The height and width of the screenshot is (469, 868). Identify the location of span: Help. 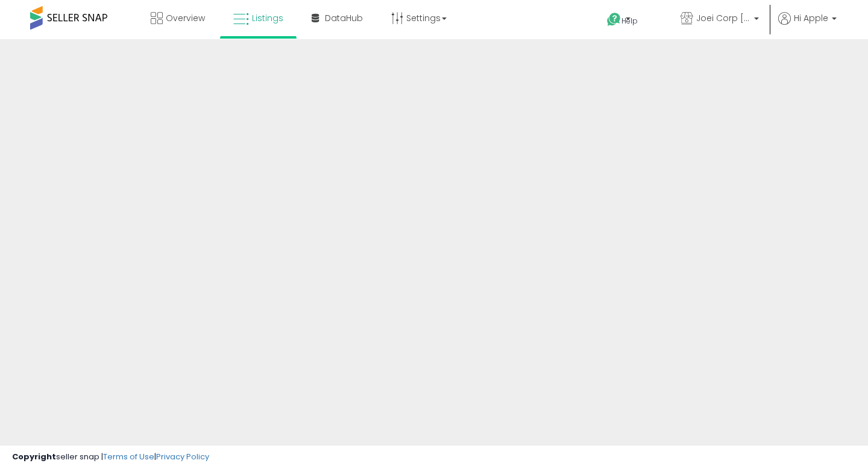
(629, 20).